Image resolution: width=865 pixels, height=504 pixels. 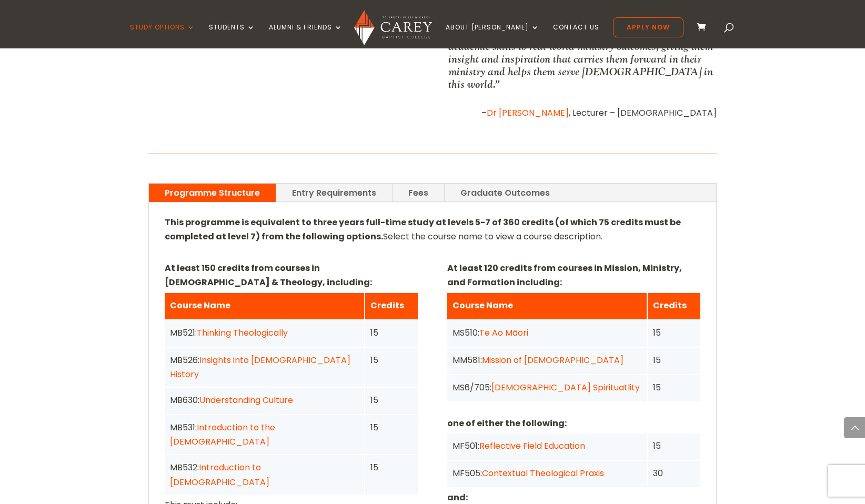 I want to click on strong: This programme is equivalent to three years full-time study at levels 5-7 of 360 credits (of whic..., so click(x=422, y=229).